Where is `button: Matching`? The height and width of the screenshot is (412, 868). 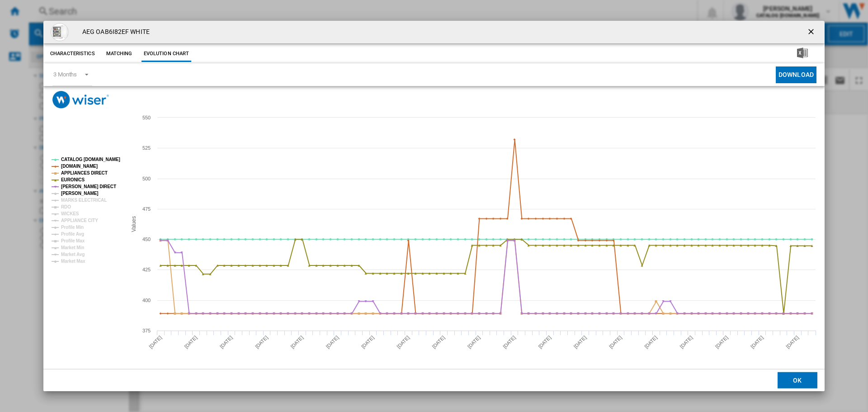 button: Matching is located at coordinates (119, 54).